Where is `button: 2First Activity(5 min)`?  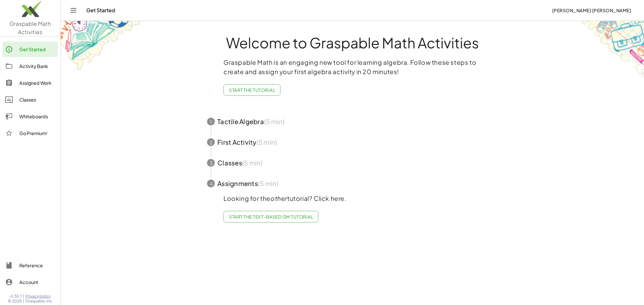 button: 2First Activity(5 min) is located at coordinates (352, 142).